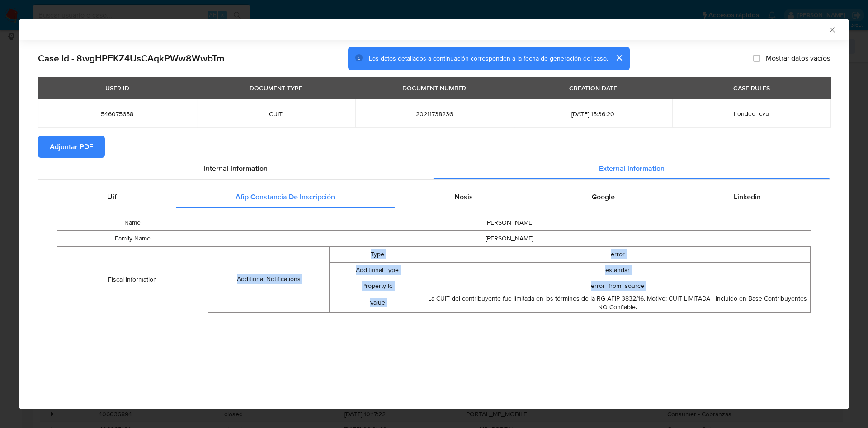 The height and width of the screenshot is (428, 868). I want to click on span: Internal information, so click(236, 168).